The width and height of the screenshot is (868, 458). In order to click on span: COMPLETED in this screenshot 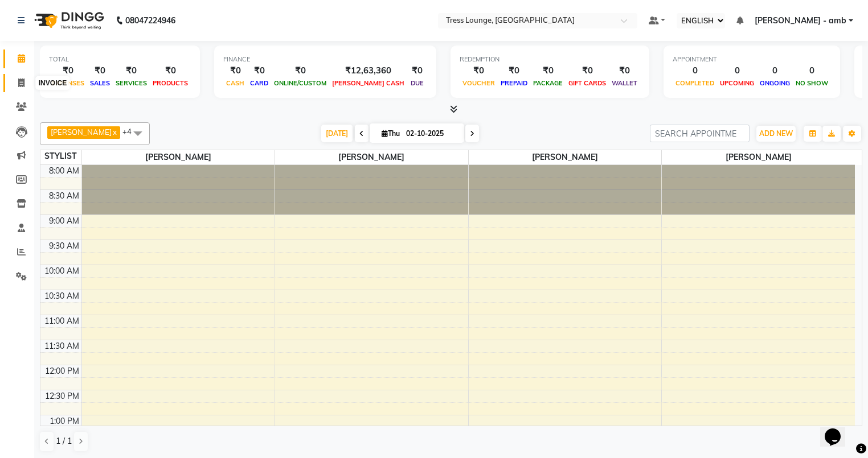, I will do `click(694, 83)`.